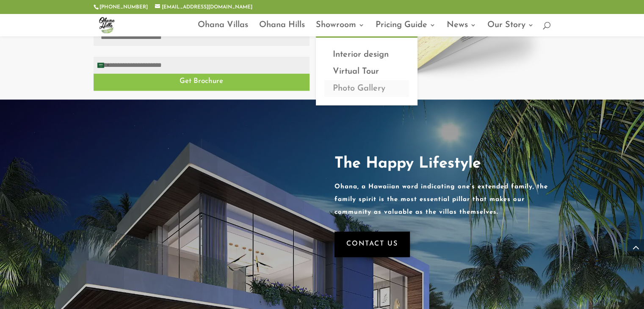 Image resolution: width=644 pixels, height=309 pixels. I want to click on a: Our Story, so click(511, 29).